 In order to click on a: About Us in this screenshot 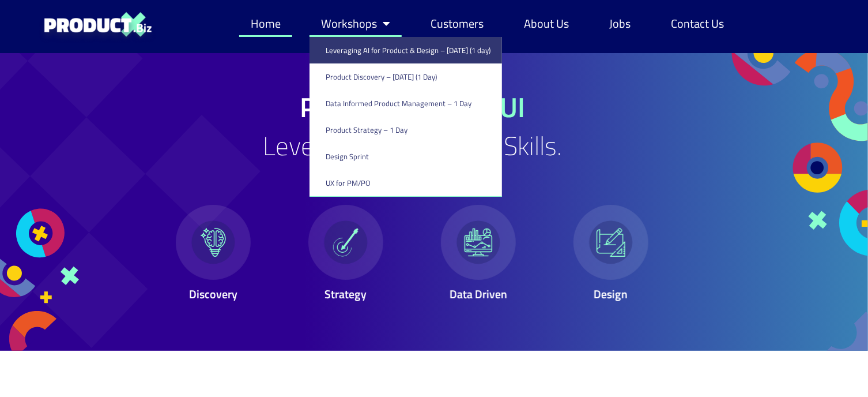, I will do `click(546, 24)`.